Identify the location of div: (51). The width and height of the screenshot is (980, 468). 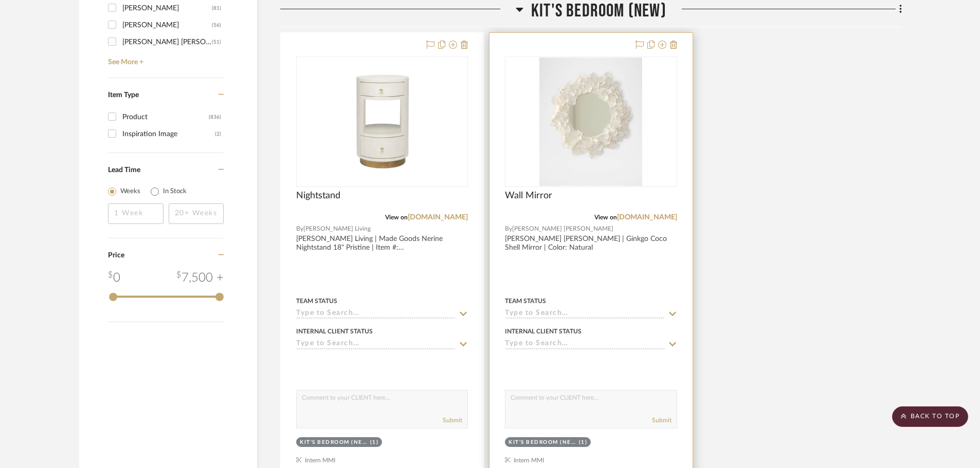
(216, 42).